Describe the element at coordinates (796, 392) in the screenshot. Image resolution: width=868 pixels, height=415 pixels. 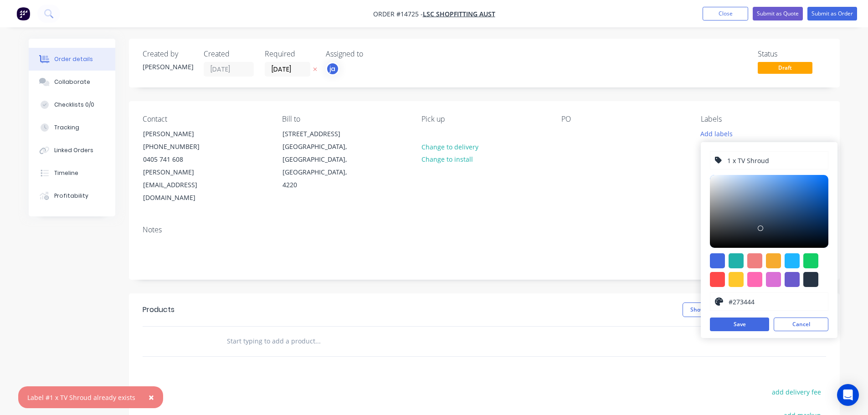
I see `button: add delivery fee` at that location.